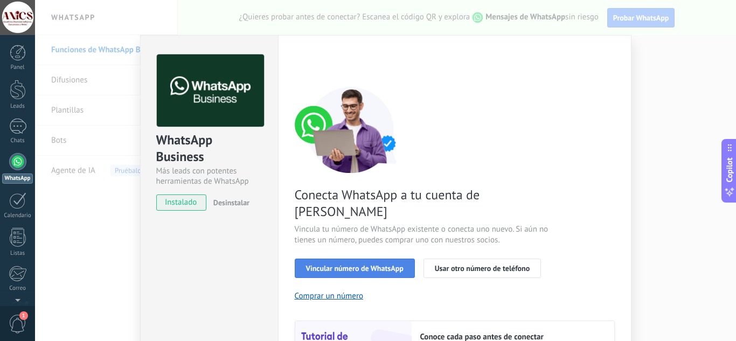 The height and width of the screenshot is (341, 736). What do you see at coordinates (17, 178) in the screenshot?
I see `div: WhatsApp` at bounding box center [17, 178].